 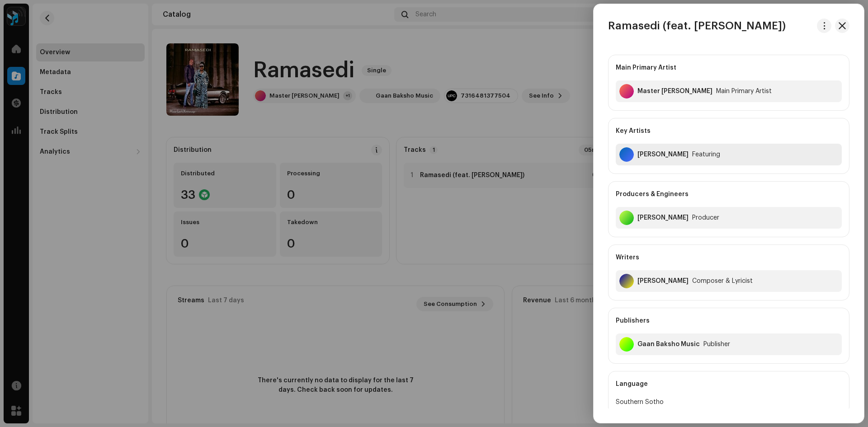 What do you see at coordinates (729, 131) in the screenshot?
I see `div: Key Artists` at bounding box center [729, 131].